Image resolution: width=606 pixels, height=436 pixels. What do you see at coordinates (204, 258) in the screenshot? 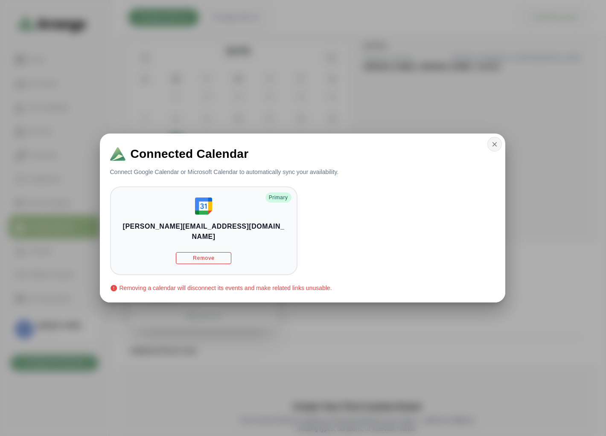
I see `span: Remove` at bounding box center [204, 258].